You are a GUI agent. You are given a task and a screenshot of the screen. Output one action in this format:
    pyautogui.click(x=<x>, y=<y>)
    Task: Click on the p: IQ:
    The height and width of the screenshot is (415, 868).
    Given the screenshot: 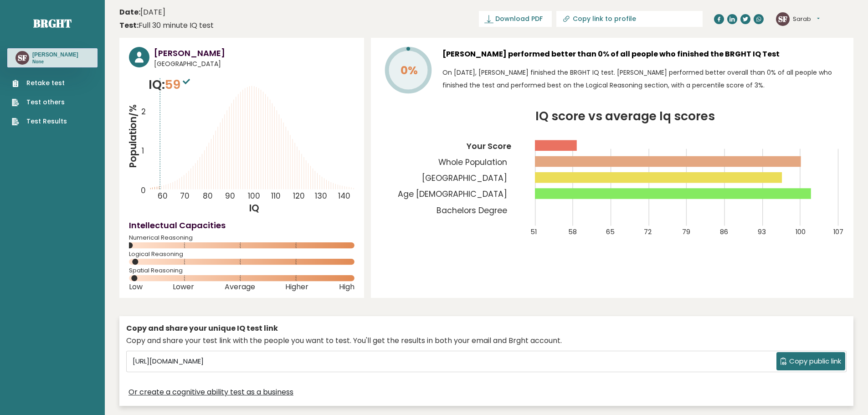 What is the action you would take?
    pyautogui.click(x=170, y=84)
    